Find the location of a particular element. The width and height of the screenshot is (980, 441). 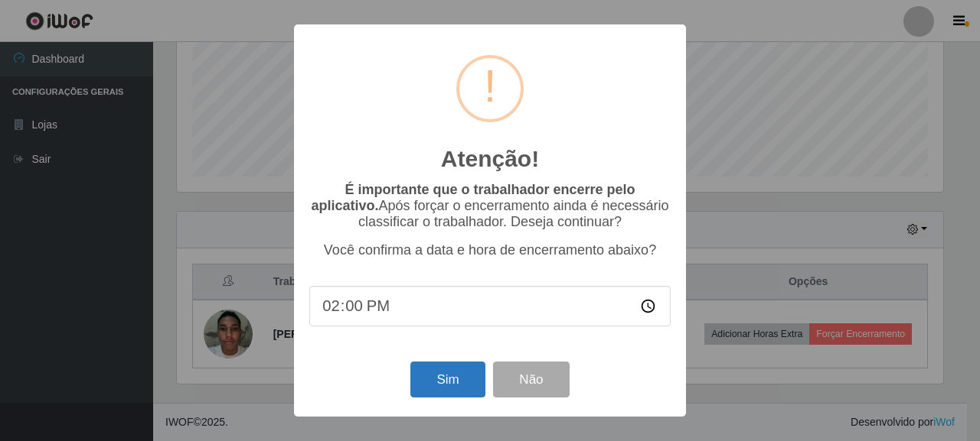

button: Sim is located at coordinates (447, 379).